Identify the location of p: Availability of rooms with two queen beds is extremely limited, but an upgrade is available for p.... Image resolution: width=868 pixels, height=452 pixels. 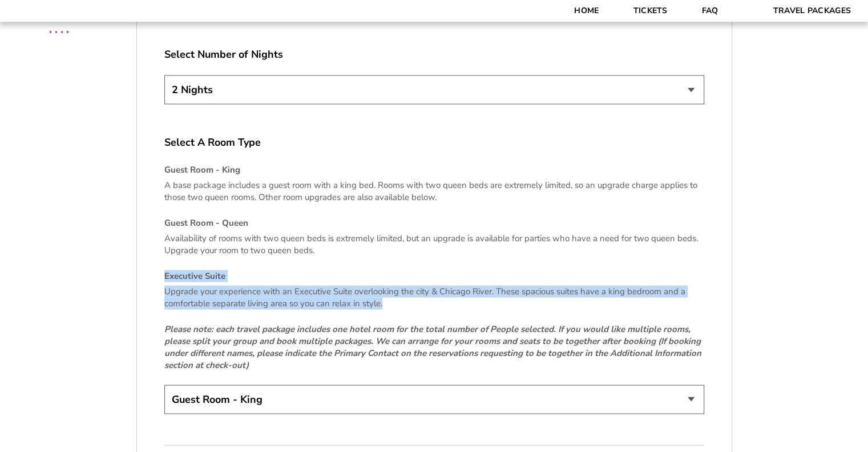
(434, 245).